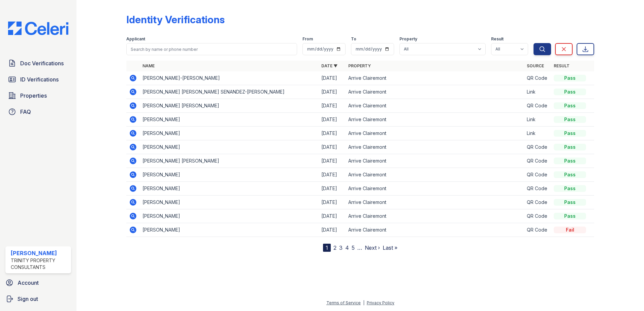 This screenshot has width=644, height=311. Describe the element at coordinates (372, 247) in the screenshot. I see `a: Next ›` at that location.